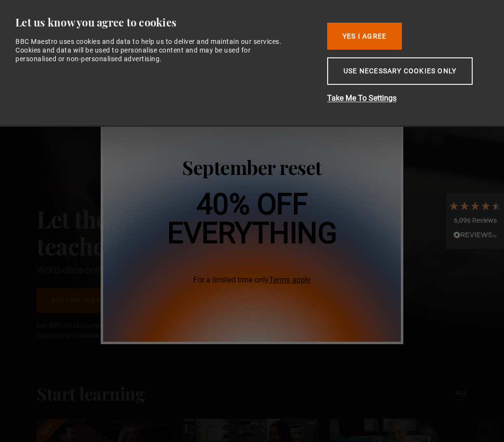 The width and height of the screenshot is (504, 442). Describe the element at coordinates (475, 235) in the screenshot. I see `div: Read All Reviews` at that location.